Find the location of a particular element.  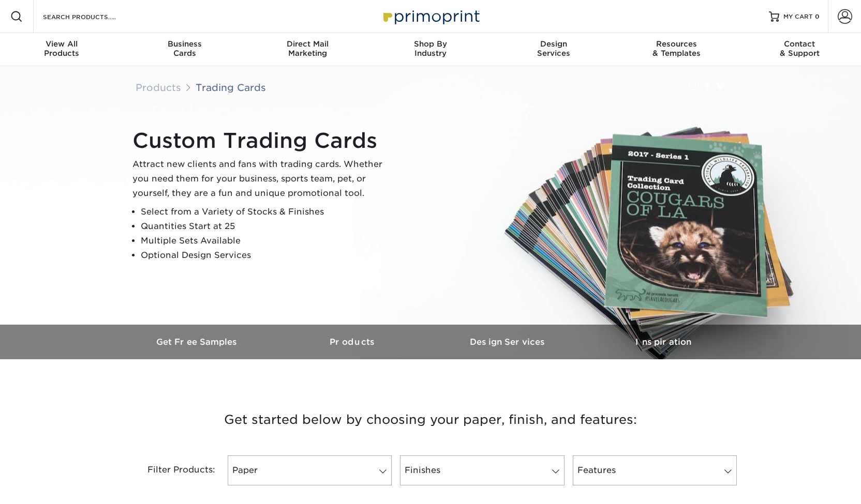

h3: Design Services is located at coordinates (508, 341).